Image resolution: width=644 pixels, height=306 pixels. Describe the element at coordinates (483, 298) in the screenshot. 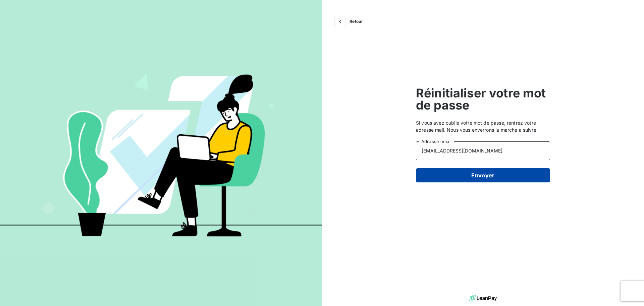

I see `img: logo` at that location.